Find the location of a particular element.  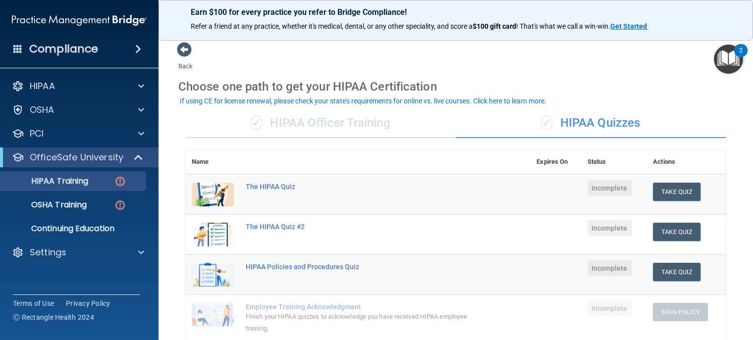

p: PCI is located at coordinates (37, 134).